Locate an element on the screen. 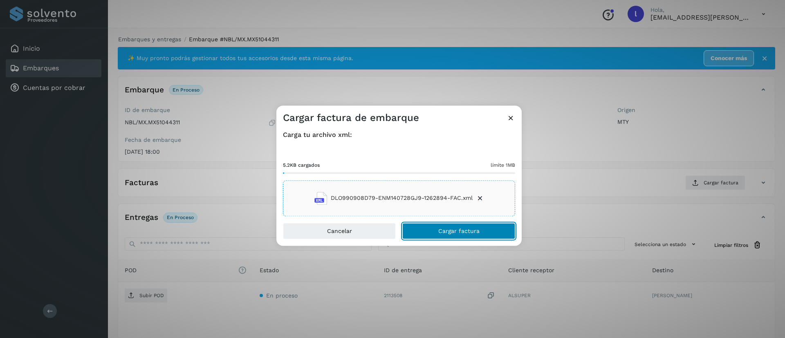 Image resolution: width=785 pixels, height=338 pixels. span: 5.2KB cargados is located at coordinates (301, 165).